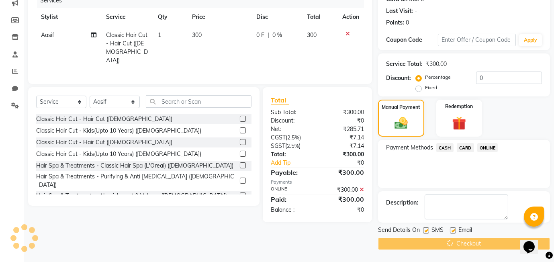  Describe the element at coordinates (395, 23) in the screenshot. I see `div: Points:` at that location.